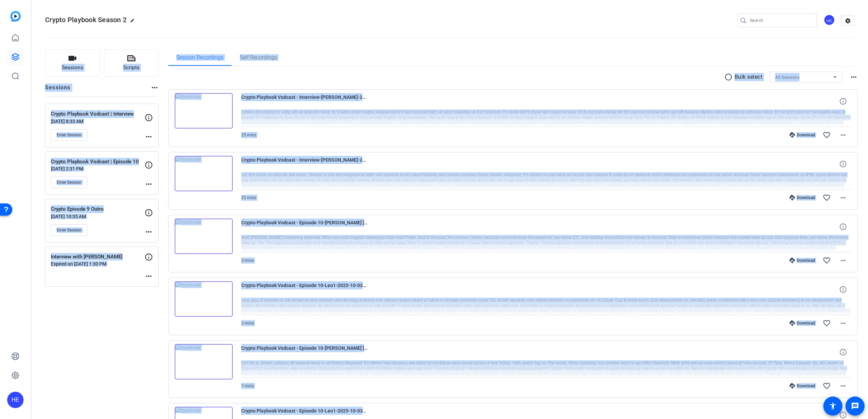  I want to click on p: Crypto Episode 9 Outro, so click(97, 209).